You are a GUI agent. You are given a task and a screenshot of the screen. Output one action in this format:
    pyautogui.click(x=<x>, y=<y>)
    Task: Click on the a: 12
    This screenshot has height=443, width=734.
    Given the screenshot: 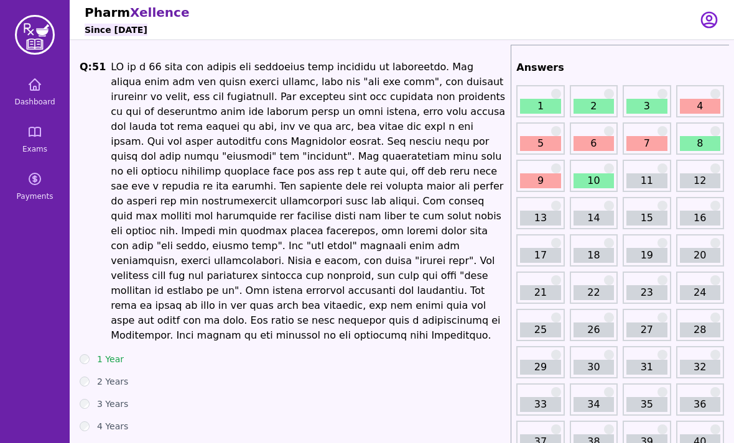 What is the action you would take?
    pyautogui.click(x=700, y=181)
    